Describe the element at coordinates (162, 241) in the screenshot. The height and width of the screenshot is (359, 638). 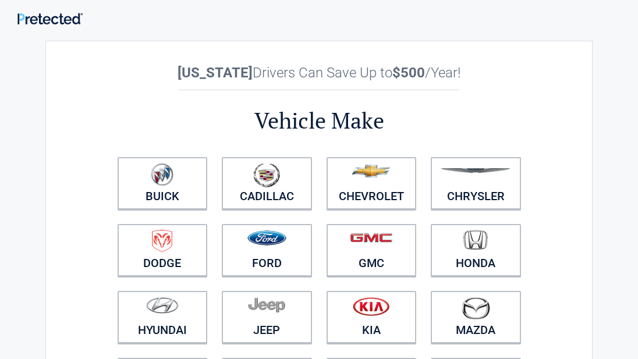
I see `img: dodge` at that location.